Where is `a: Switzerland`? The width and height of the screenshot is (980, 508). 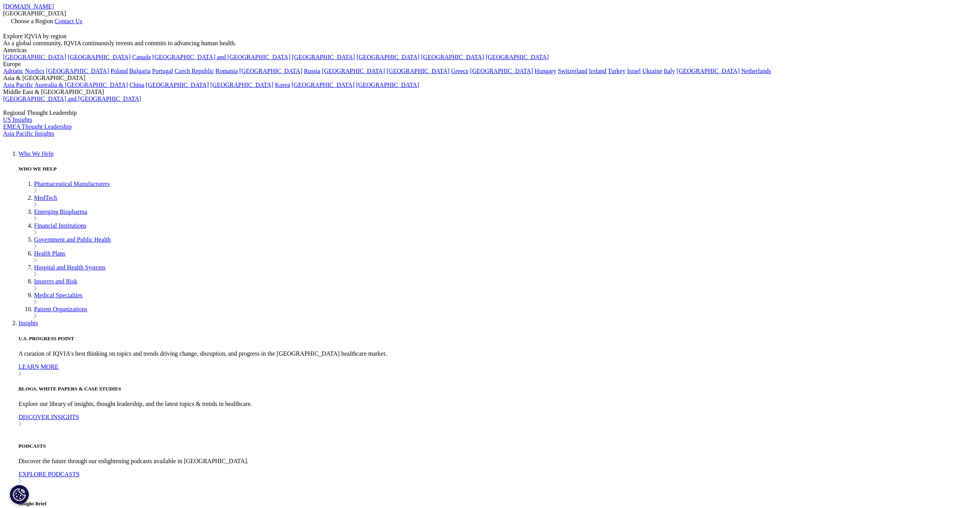
a: Switzerland is located at coordinates (572, 71).